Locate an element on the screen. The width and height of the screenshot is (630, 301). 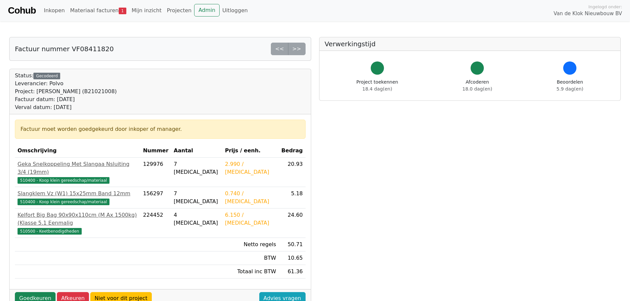
td: 224452 is located at coordinates (155, 223).